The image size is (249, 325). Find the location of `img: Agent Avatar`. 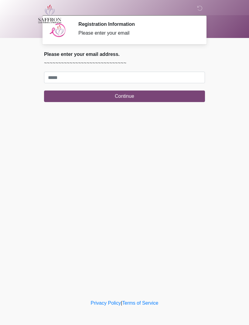

img: Agent Avatar is located at coordinates (58, 30).